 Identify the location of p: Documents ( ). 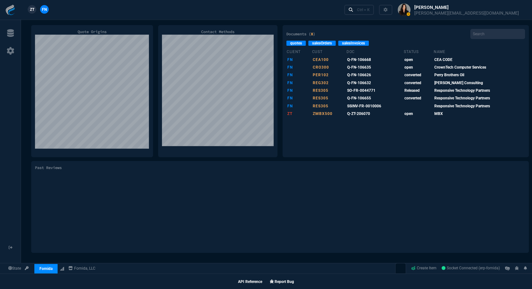
(300, 34).